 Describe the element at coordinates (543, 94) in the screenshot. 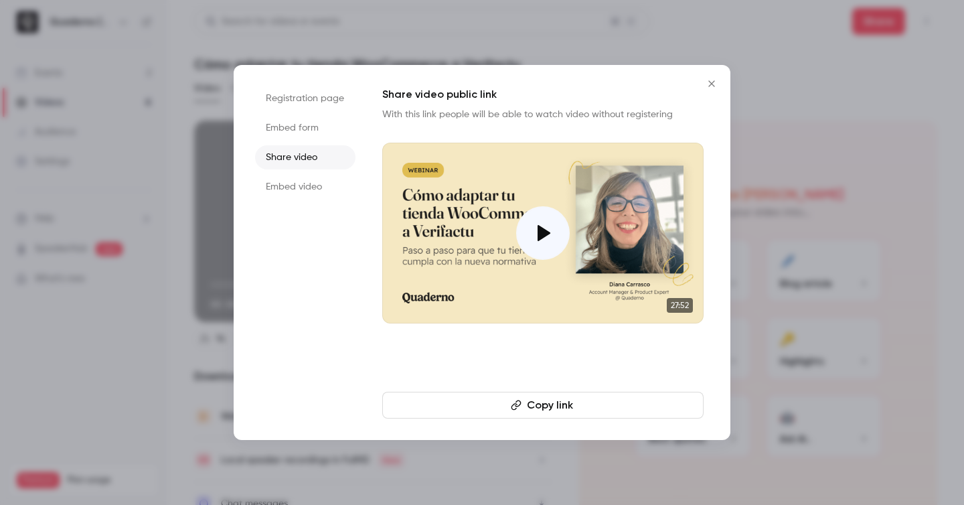

I see `h1: Share video public link` at that location.